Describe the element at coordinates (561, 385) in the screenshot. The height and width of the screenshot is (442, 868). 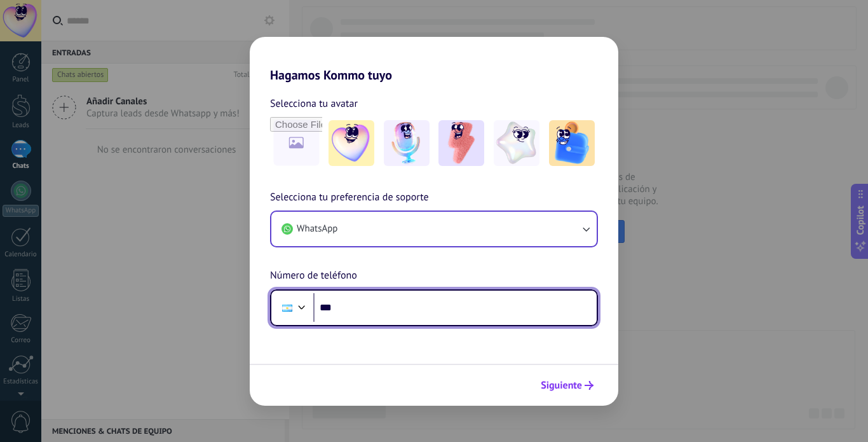
I see `span: Siguiente` at that location.